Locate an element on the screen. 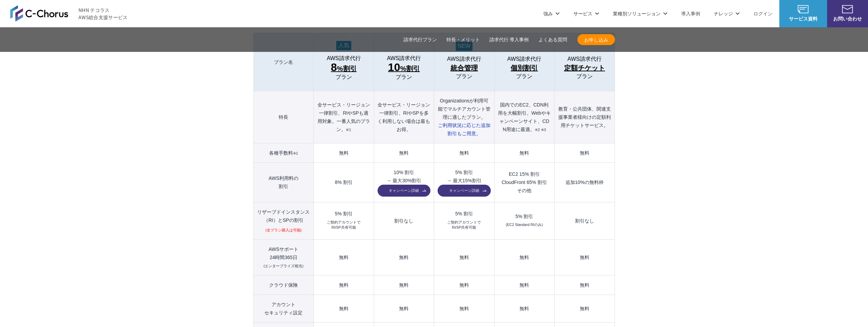 The height and width of the screenshot is (327, 868). span: NHN テコラス AWS総合支援サービス is located at coordinates (103, 14).